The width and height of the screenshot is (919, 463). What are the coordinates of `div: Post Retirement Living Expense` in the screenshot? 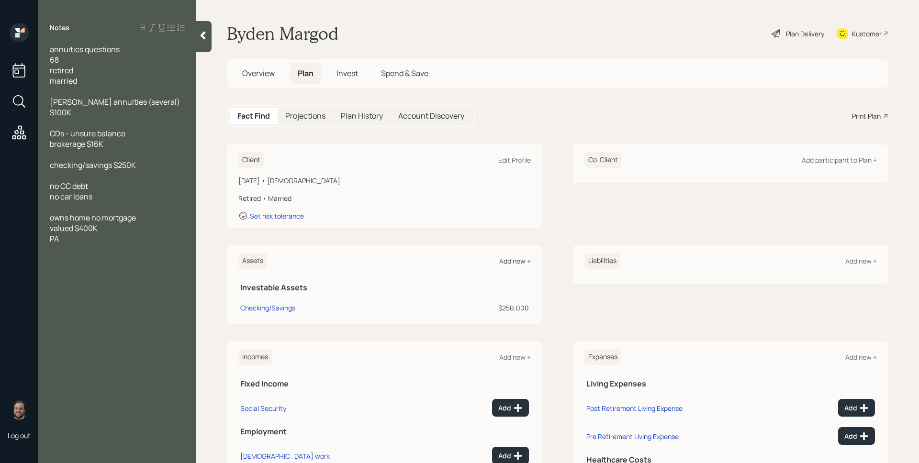 It's located at (634, 408).